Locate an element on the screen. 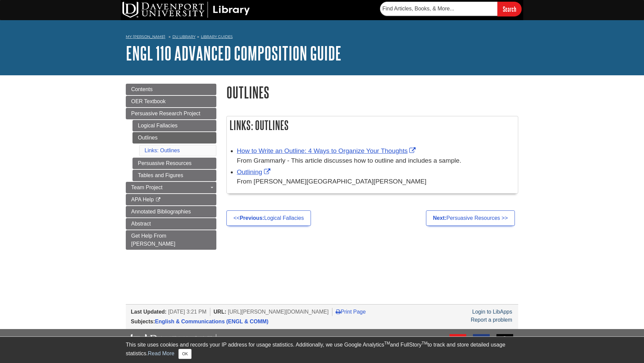 This screenshot has width=644, height=363. div: This site uses cookies and records your IP address for usage statistics. Additionally, we use Goo... is located at coordinates (322, 350).